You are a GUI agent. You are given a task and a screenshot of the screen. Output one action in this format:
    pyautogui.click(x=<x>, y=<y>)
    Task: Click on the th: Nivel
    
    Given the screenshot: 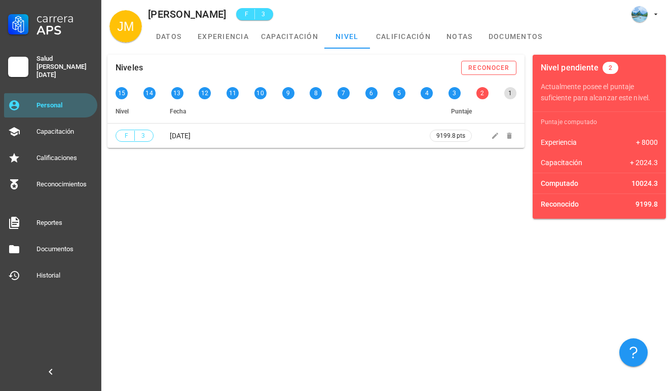 What is the action you would take?
    pyautogui.click(x=134, y=112)
    